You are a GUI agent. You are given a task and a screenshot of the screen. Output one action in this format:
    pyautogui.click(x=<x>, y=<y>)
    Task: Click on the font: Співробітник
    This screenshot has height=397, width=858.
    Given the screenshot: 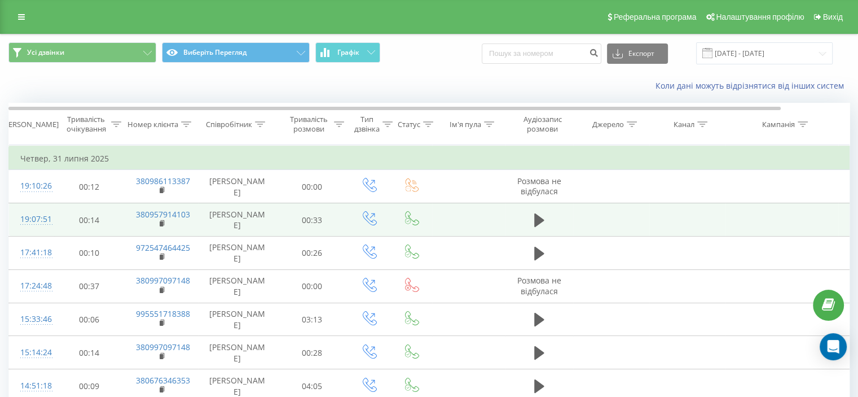 What is the action you would take?
    pyautogui.click(x=229, y=124)
    